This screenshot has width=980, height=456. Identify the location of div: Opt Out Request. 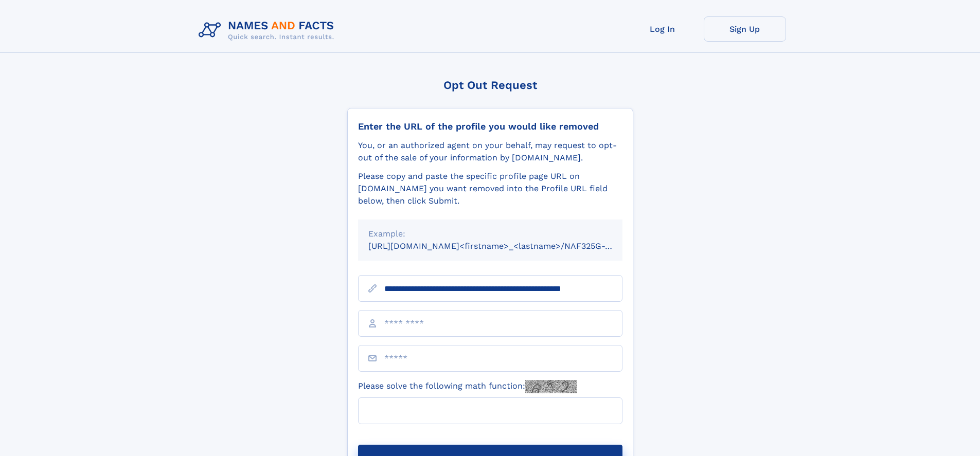
(490, 85).